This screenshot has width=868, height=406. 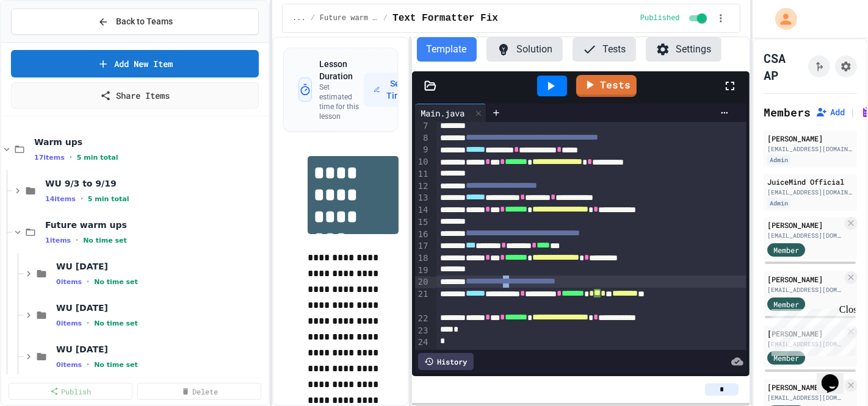 What do you see at coordinates (606, 86) in the screenshot?
I see `a: Tests` at bounding box center [606, 86].